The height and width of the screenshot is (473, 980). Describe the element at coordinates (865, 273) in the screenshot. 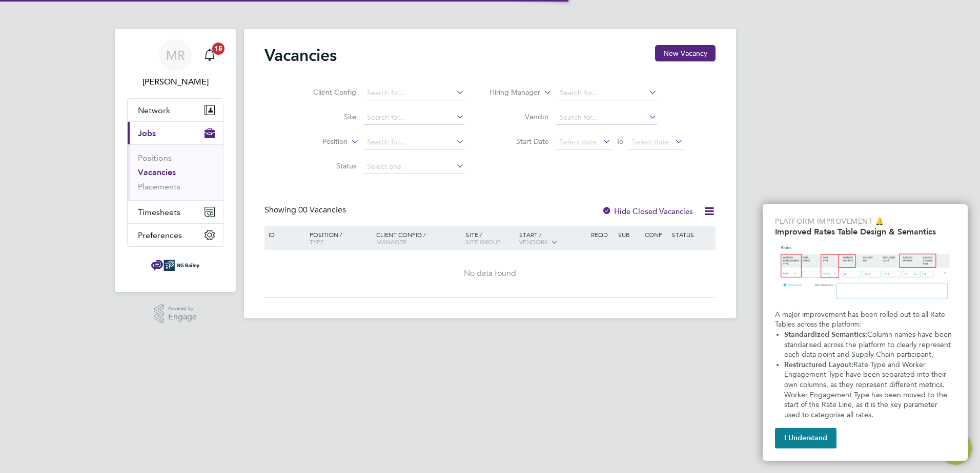

I see `img: Updated Rates Table Design & Semantics` at that location.